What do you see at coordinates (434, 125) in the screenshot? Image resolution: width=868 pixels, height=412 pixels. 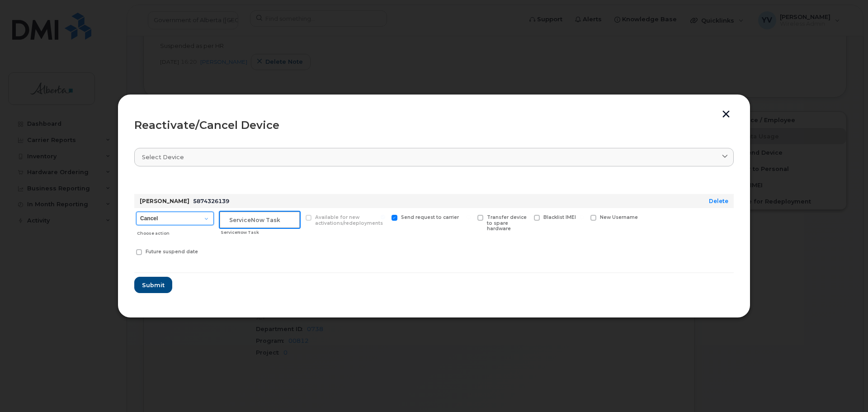 I see `div: Reactivate/Cancel Device` at bounding box center [434, 125].